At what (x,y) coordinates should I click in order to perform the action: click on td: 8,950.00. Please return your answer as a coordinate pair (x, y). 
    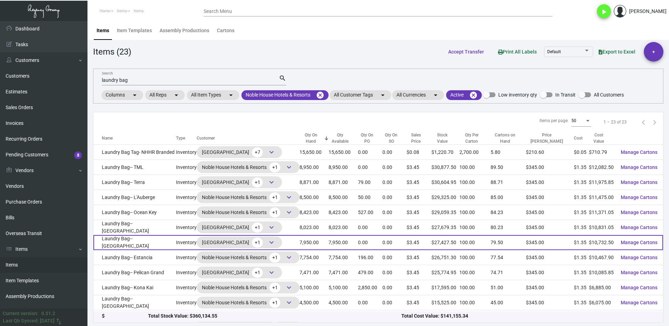
    Looking at the image, I should click on (343, 167).